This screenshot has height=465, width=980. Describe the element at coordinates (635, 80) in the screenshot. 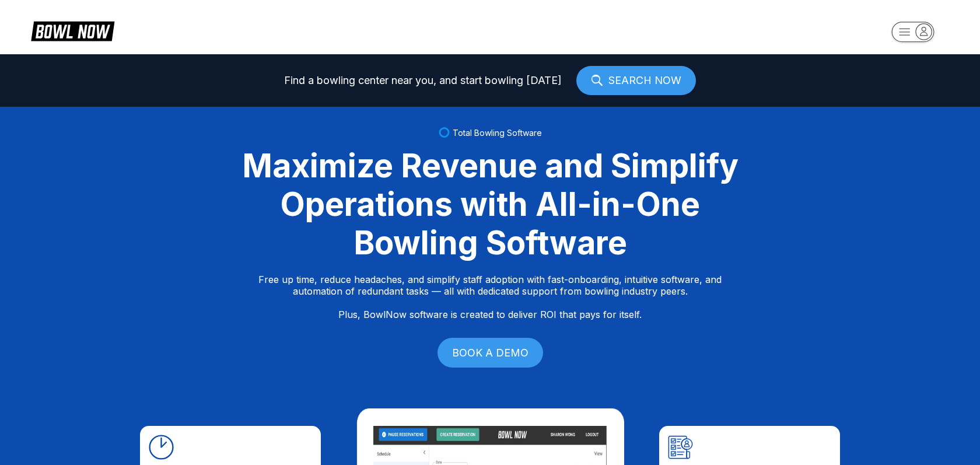

I see `a: SEARCH NOW` at that location.